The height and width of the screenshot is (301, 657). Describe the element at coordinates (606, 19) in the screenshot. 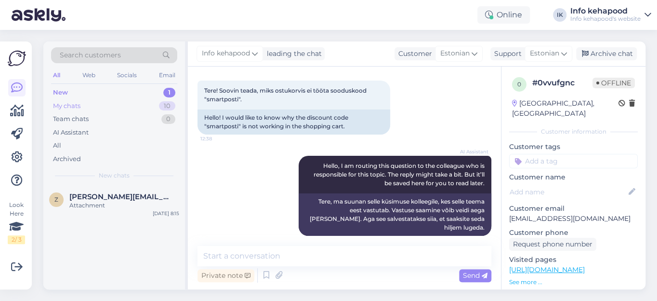

I see `div: Info kehapood's website` at that location.